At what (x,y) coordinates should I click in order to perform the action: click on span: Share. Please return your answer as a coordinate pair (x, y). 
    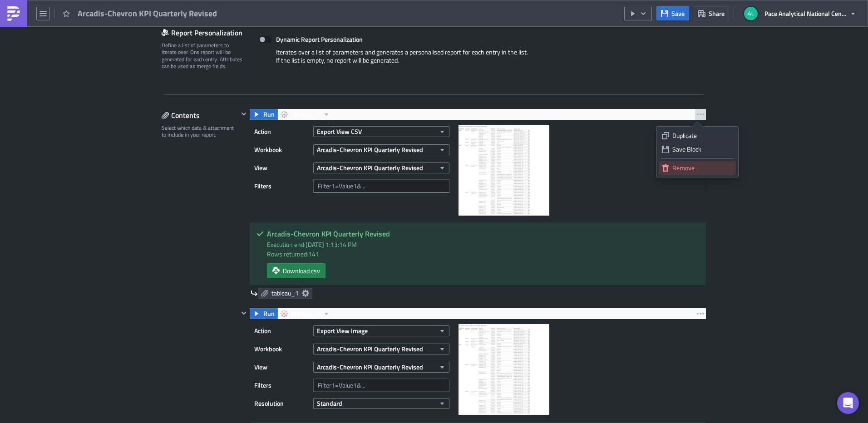
    Looking at the image, I should click on (717, 13).